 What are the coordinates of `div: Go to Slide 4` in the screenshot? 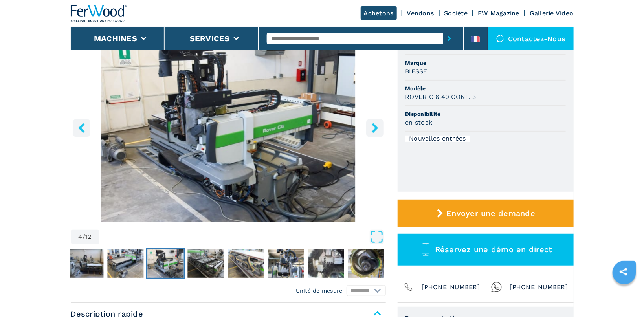 It's located at (228, 127).